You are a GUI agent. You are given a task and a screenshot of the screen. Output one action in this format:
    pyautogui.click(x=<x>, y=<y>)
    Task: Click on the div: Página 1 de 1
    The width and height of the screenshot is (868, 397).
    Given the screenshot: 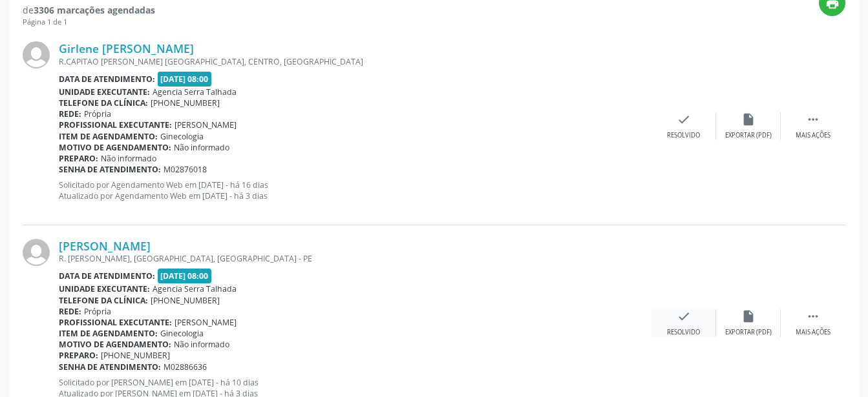 What is the action you would take?
    pyautogui.click(x=88, y=22)
    